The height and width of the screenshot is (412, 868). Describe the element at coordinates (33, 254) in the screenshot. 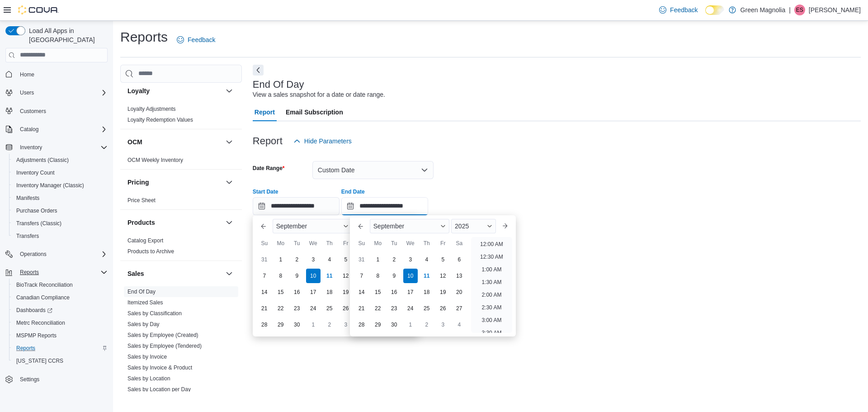

I see `span: Operations` at that location.